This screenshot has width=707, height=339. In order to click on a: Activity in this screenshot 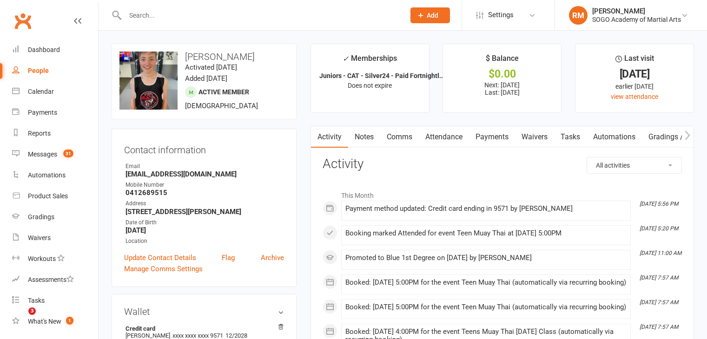, I will do `click(329, 137)`.